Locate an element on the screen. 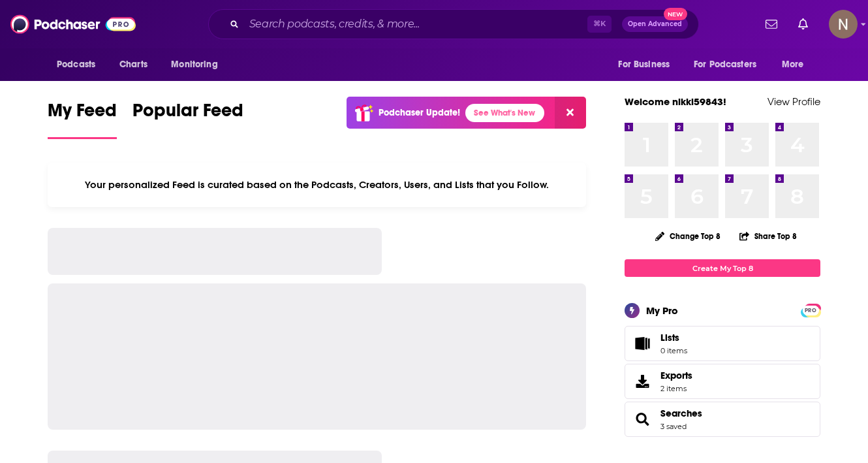 The height and width of the screenshot is (463, 868). a: PRO is located at coordinates (811, 309).